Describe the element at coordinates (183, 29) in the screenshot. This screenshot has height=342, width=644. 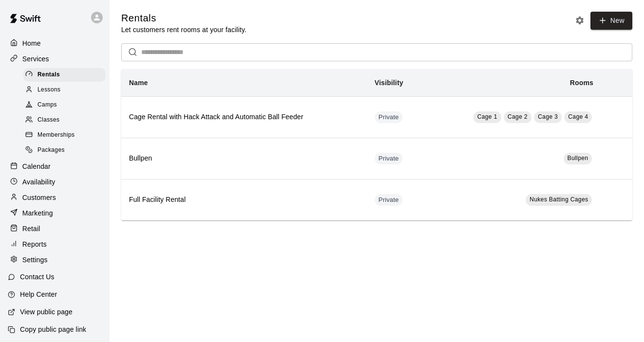
I see `p: Let customers rent rooms at your facility.` at that location.